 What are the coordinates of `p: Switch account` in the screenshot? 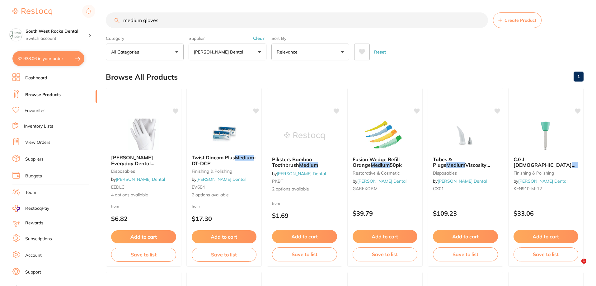 It's located at (57, 39).